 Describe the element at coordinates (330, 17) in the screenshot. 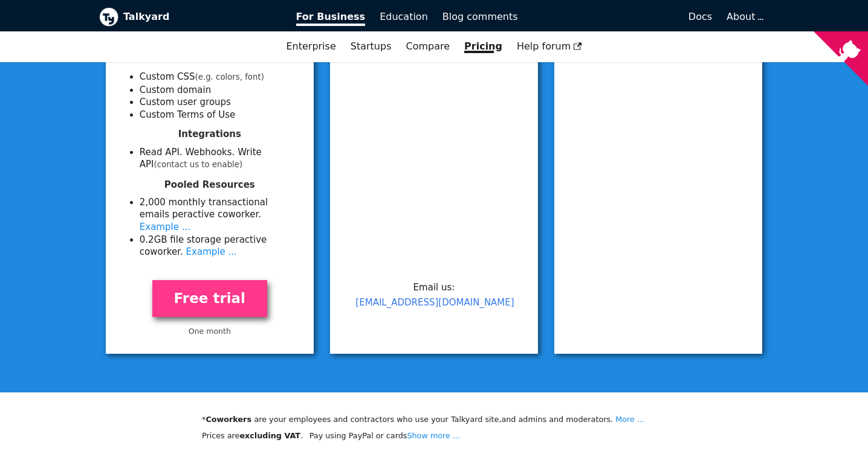

I see `a: For Business` at that location.